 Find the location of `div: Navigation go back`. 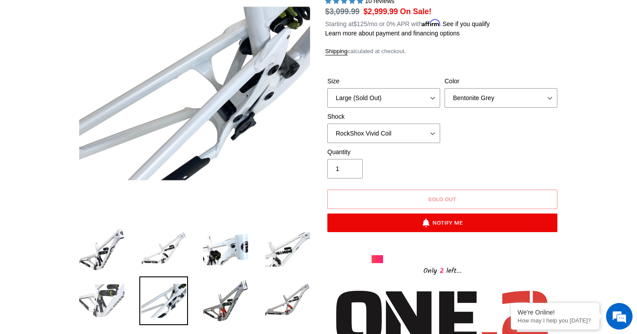

div: Navigation go back is located at coordinates (16, 55).